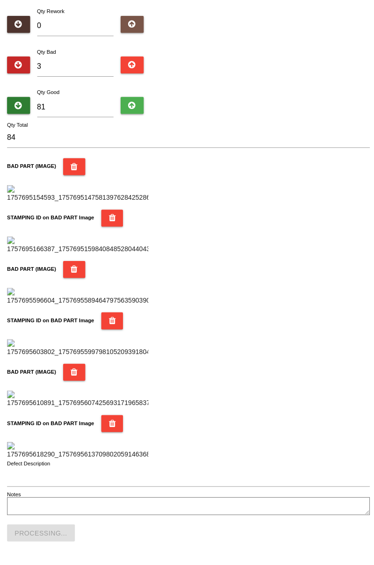 Image resolution: width=374 pixels, height=565 pixels. What do you see at coordinates (77, 298) in the screenshot?
I see `img: 1757695596604_17576955894647975635903907363945.jpg` at bounding box center [77, 298].